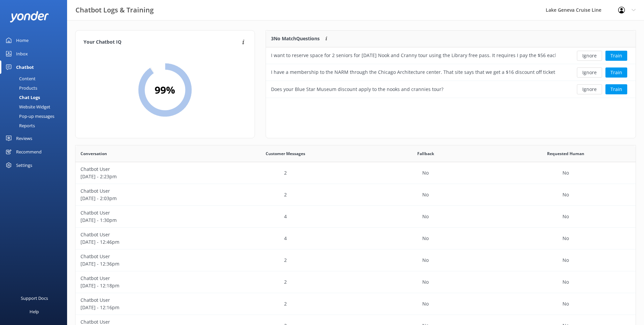 This screenshot has width=644, height=325. I want to click on div: Reviews, so click(24, 138).